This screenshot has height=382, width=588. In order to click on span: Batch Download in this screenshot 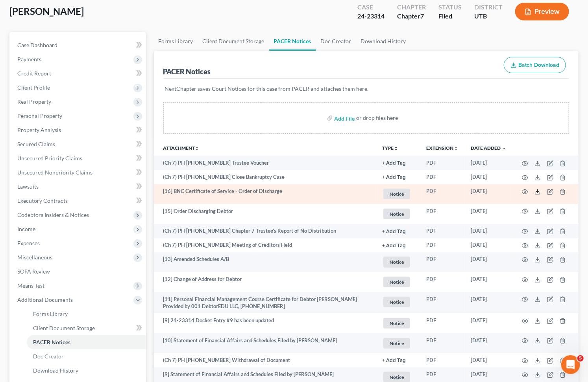, I will do `click(539, 65)`.